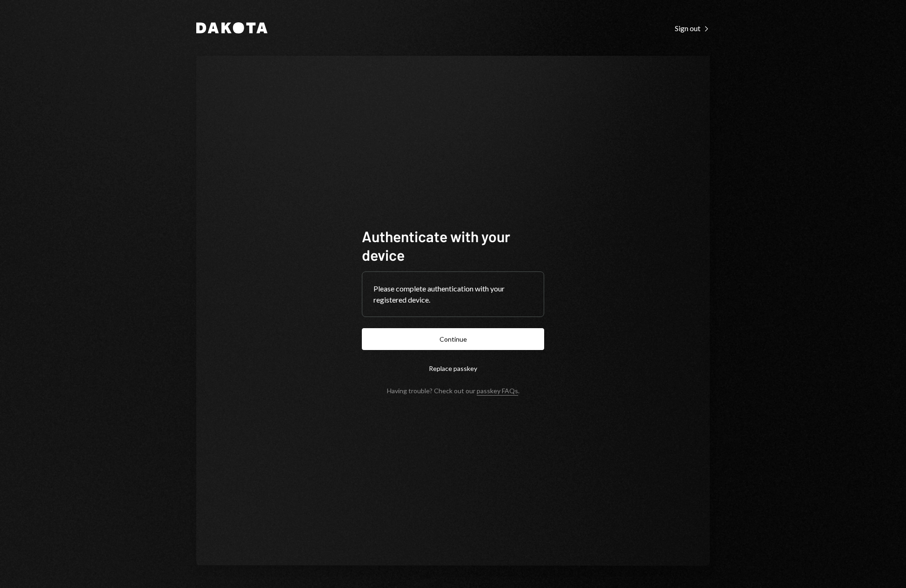  What do you see at coordinates (453, 339) in the screenshot?
I see `button: Continue` at bounding box center [453, 339].